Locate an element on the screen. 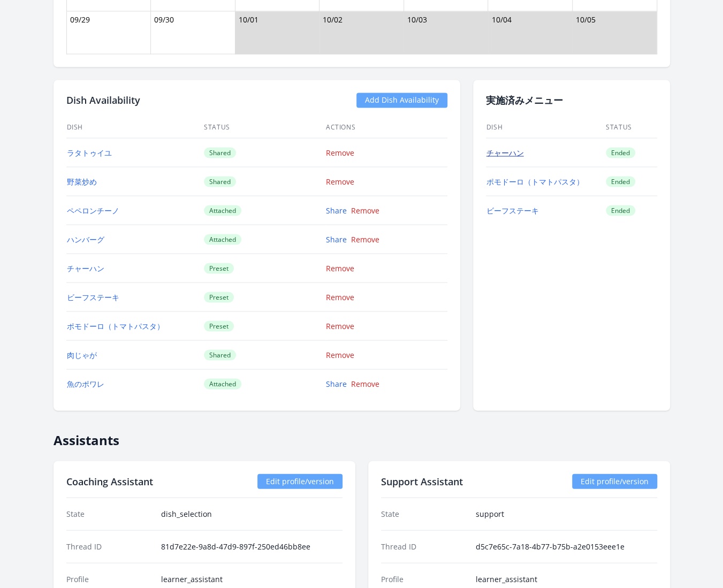 Image resolution: width=723 pixels, height=588 pixels. h2: 実施済みメニュー is located at coordinates (572, 100).